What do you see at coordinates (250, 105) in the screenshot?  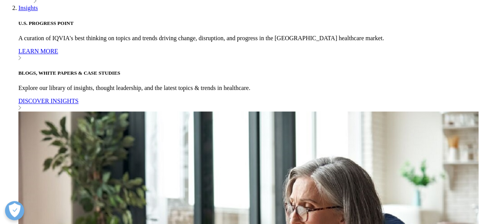 I see `a: DISCOVER INSIGHTS` at bounding box center [250, 105].